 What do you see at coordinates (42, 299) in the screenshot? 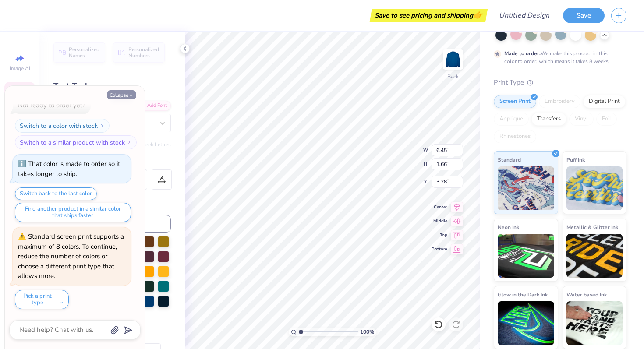
I see `button: Pick a print type` at bounding box center [42, 299].